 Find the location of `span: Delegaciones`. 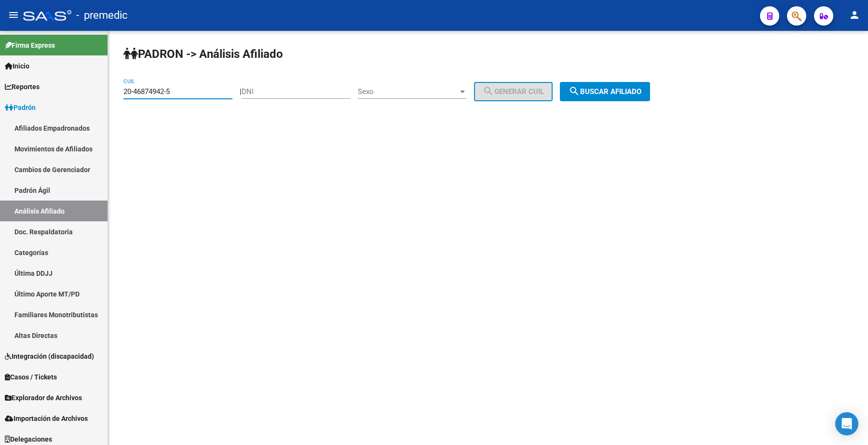

span: Delegaciones is located at coordinates (28, 440).